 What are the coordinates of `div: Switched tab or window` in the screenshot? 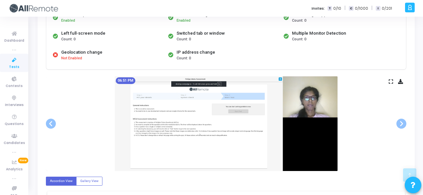 It's located at (201, 33).